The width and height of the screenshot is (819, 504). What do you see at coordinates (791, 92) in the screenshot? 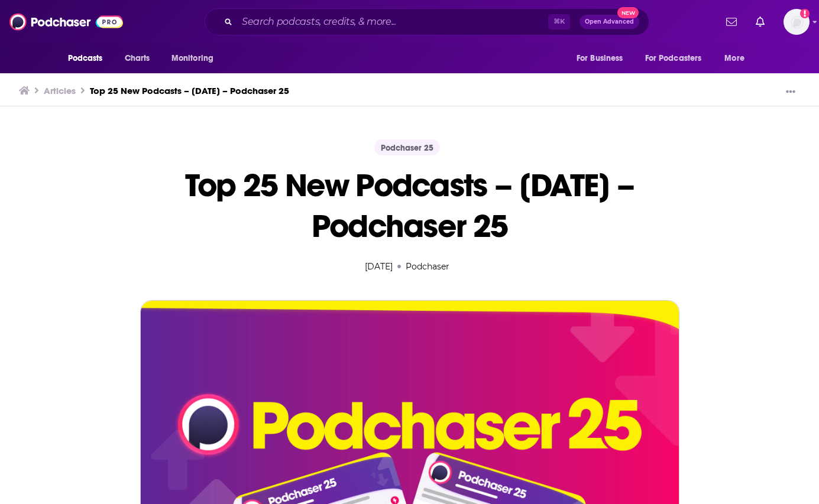
I see `button: Show More Button` at bounding box center [791, 92].